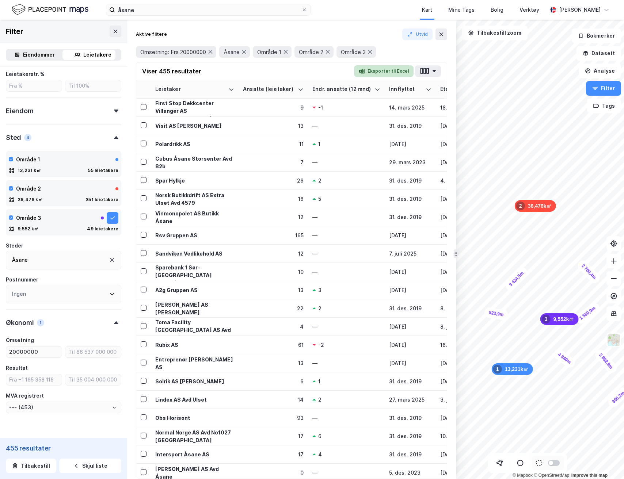  What do you see at coordinates (34, 86) in the screenshot?
I see `input: Fra %` at bounding box center [34, 86].